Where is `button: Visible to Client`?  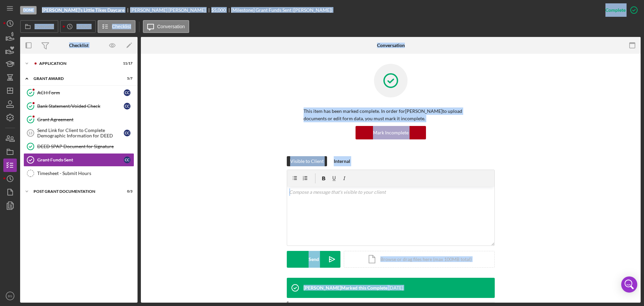
button: Visible to Client is located at coordinates (307, 162).